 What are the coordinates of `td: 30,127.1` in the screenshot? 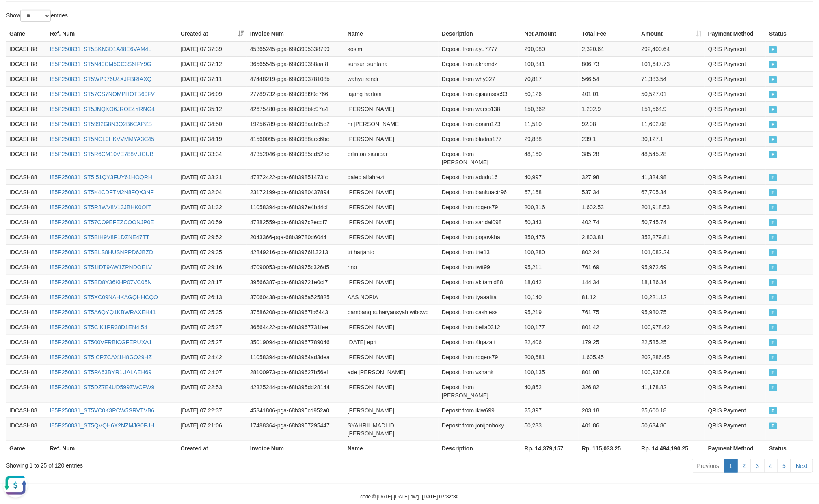 It's located at (672, 139).